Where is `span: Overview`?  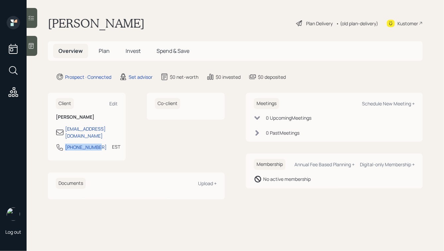
span: Overview is located at coordinates (70, 51).